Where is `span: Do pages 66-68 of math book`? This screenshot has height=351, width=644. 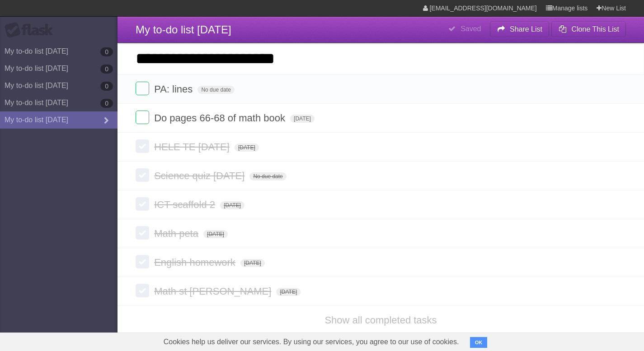 span: Do pages 66-68 of math book is located at coordinates (221, 118).